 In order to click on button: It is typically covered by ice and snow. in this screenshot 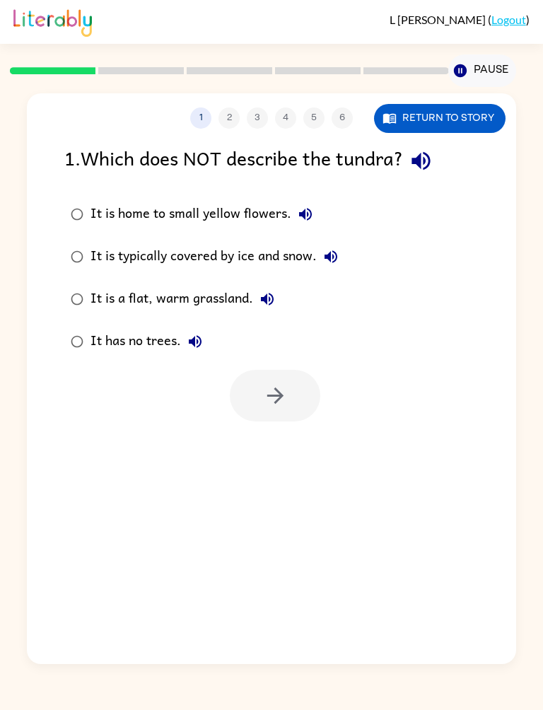, I will do `click(331, 257)`.